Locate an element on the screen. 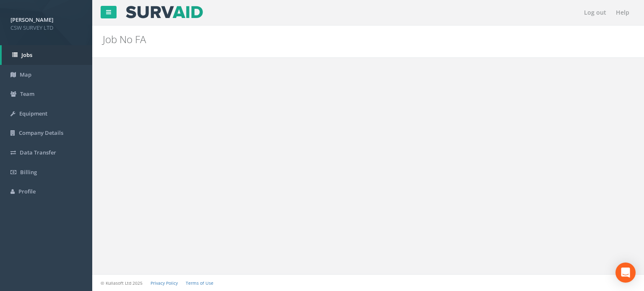 The image size is (644, 291). div: Open Intercom Messenger is located at coordinates (625, 272).